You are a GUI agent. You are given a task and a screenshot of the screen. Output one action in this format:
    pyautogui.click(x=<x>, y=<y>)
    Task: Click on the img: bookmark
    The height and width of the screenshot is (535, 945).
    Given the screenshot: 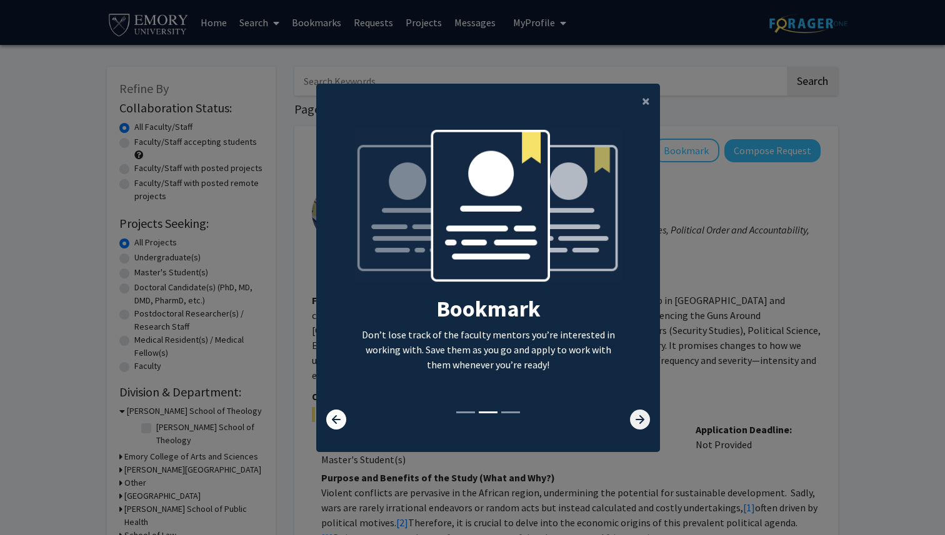 What is the action you would take?
    pyautogui.click(x=488, y=212)
    